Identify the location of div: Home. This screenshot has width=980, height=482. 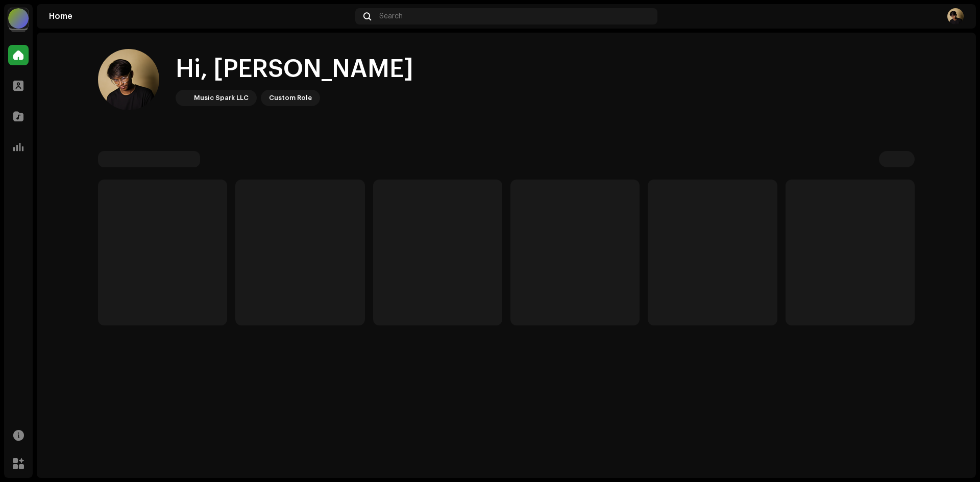
(200, 16).